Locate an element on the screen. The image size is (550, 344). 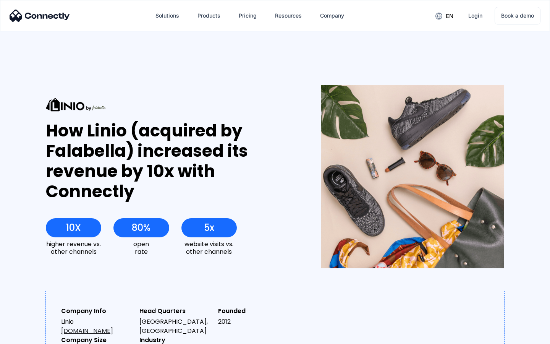
div: higher revenue vs. other channels is located at coordinates (73, 248).